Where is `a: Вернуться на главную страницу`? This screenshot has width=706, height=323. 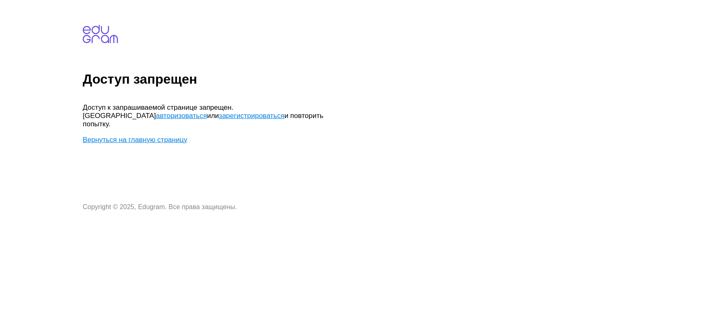 a: Вернуться на главную страницу is located at coordinates (135, 139).